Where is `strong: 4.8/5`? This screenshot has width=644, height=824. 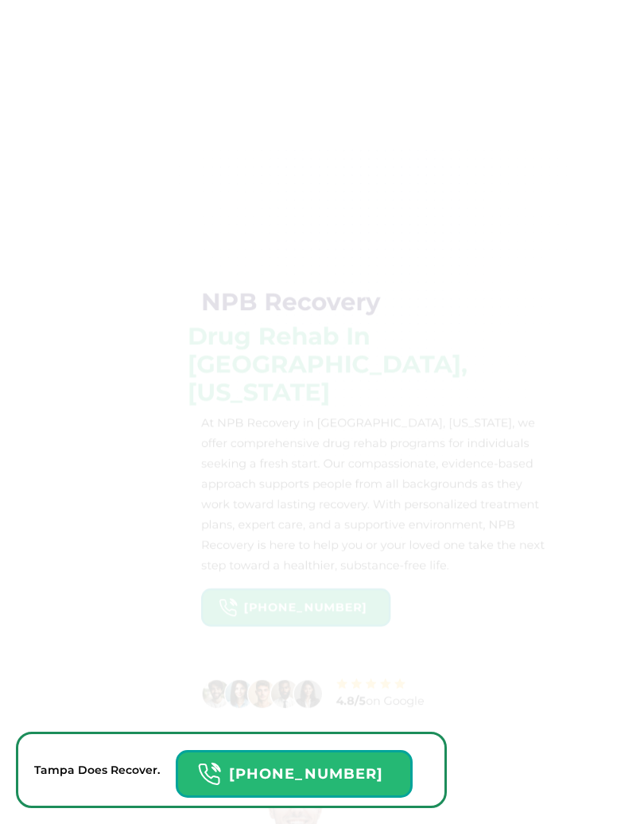
strong: 4.8/5 is located at coordinates (352, 702).